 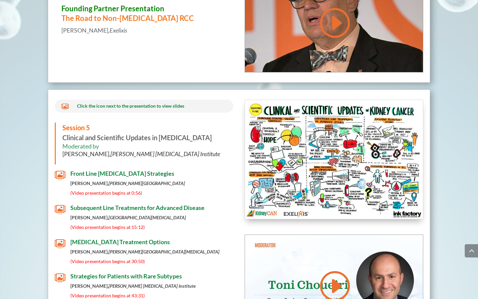 What do you see at coordinates (108, 261) in the screenshot?
I see `span: (Video presentation begins at 30:50)` at bounding box center [108, 261].